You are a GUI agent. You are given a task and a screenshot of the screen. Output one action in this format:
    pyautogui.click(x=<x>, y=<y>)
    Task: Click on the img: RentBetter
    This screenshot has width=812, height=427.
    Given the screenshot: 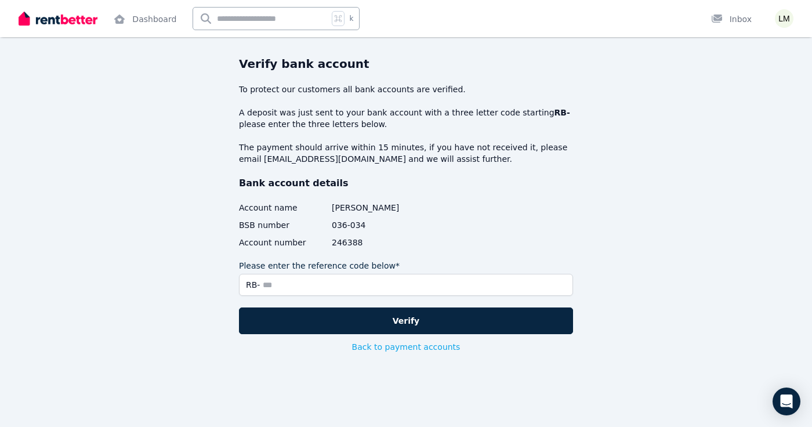 What is the action you would take?
    pyautogui.click(x=58, y=19)
    